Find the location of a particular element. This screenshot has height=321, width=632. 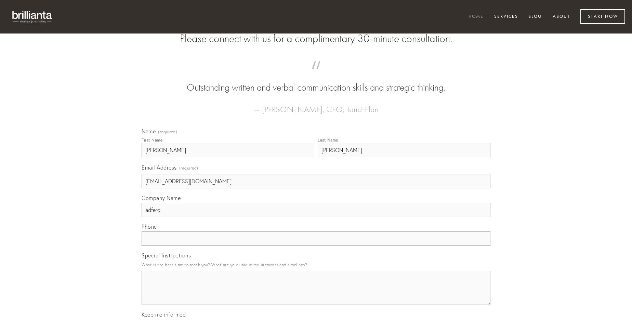

blockquote: Outstanding written and verbal communication skills and strategic thinking. is located at coordinates (316, 81).